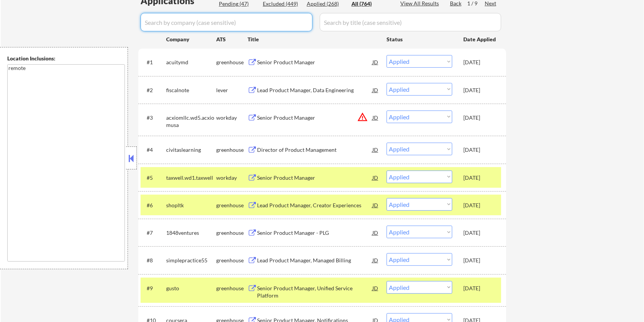 Image resolution: width=644 pixels, height=322 pixels. Describe the element at coordinates (315, 233) in the screenshot. I see `div: Senior Product Manager - PLG` at that location.